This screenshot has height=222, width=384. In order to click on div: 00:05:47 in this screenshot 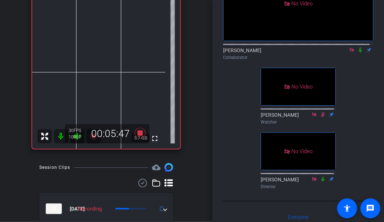, I will do `click(111, 134)`.